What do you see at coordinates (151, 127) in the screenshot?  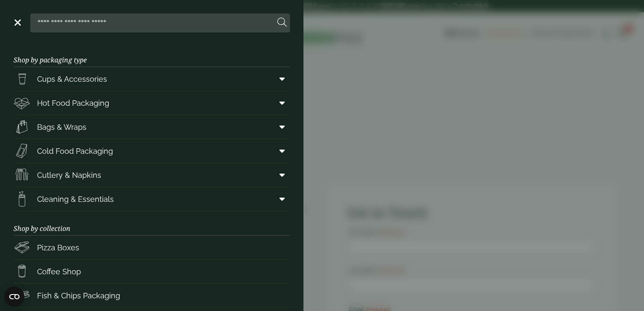 I see `a: Bags & Wraps` at bounding box center [151, 127].